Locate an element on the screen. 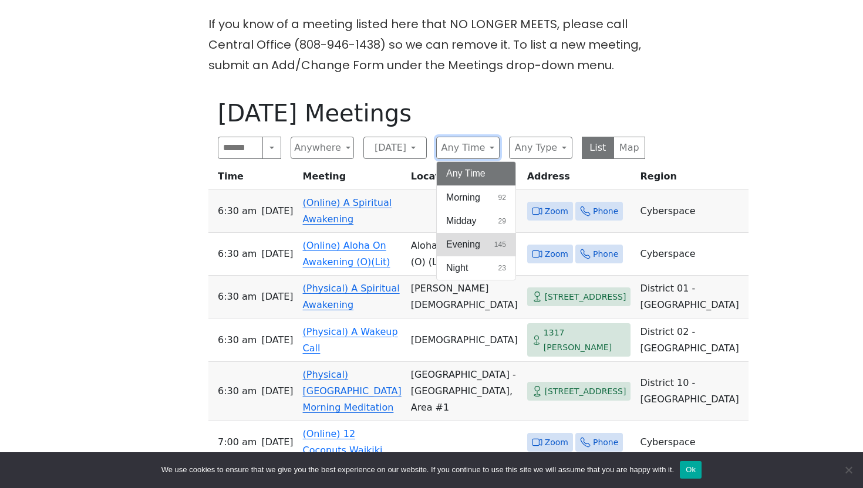 This screenshot has height=488, width=863. p: If you know of a meeting listed here that NO LONGER MEETS, please call Central Office (808-946-14... is located at coordinates (431, 45).